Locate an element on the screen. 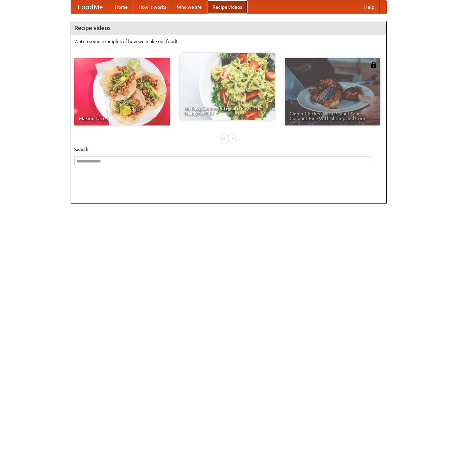 The image size is (457, 476). a: Home is located at coordinates (122, 7).